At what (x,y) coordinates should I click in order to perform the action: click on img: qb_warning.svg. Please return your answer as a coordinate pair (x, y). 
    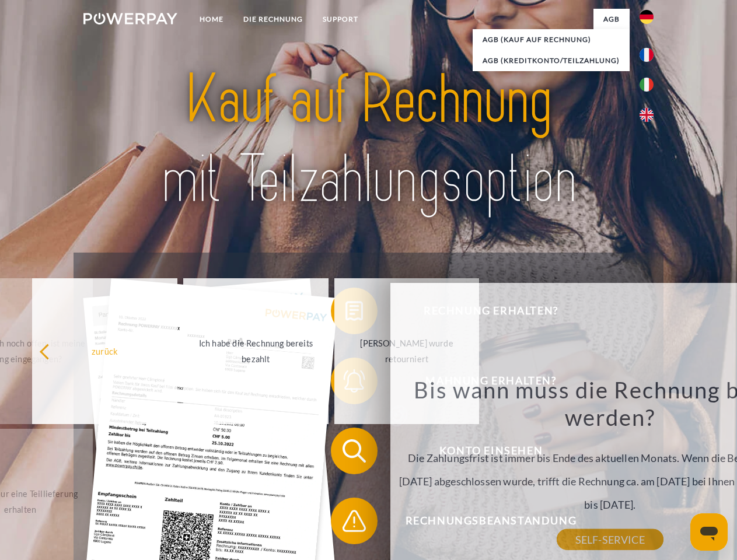
    Looking at the image, I should click on (354, 521).